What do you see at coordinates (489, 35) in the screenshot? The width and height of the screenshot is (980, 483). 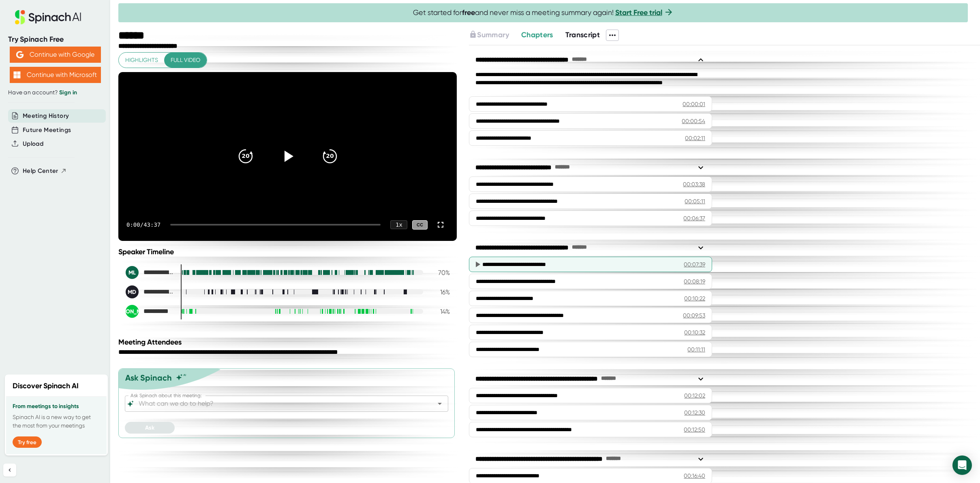 I see `button: Summary` at bounding box center [489, 35].